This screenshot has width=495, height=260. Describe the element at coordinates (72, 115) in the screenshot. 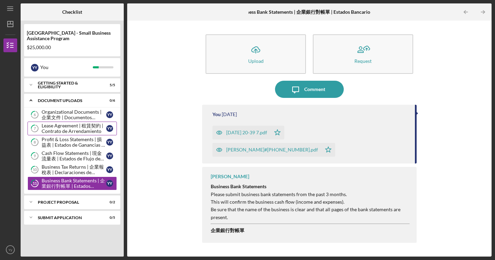

I see `a: 6Organizational Documents | 企業文件 | Documentos OrganizacionalesYy` at that location.